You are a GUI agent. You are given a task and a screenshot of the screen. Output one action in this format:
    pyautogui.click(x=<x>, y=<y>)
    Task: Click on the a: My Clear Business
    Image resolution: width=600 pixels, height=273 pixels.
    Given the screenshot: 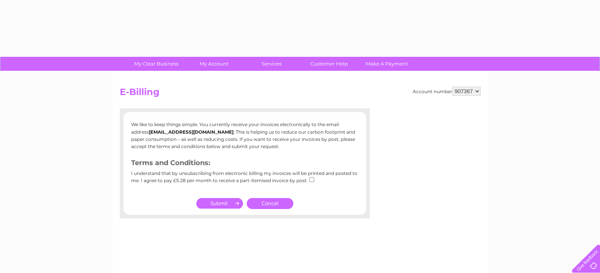 What is the action you would take?
    pyautogui.click(x=156, y=64)
    